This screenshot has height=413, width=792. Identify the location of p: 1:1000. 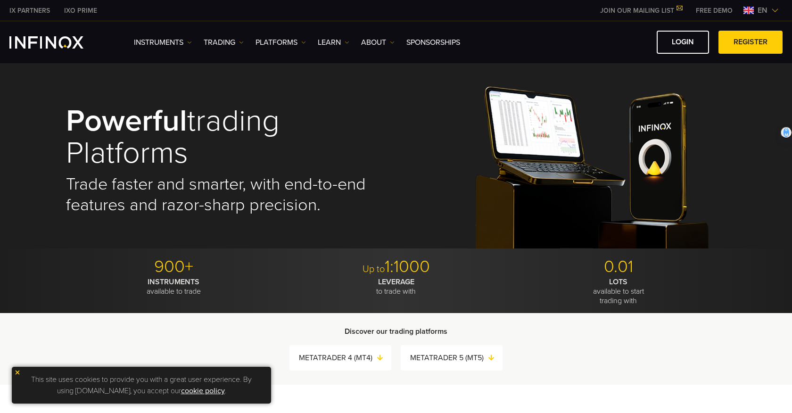
(396, 267).